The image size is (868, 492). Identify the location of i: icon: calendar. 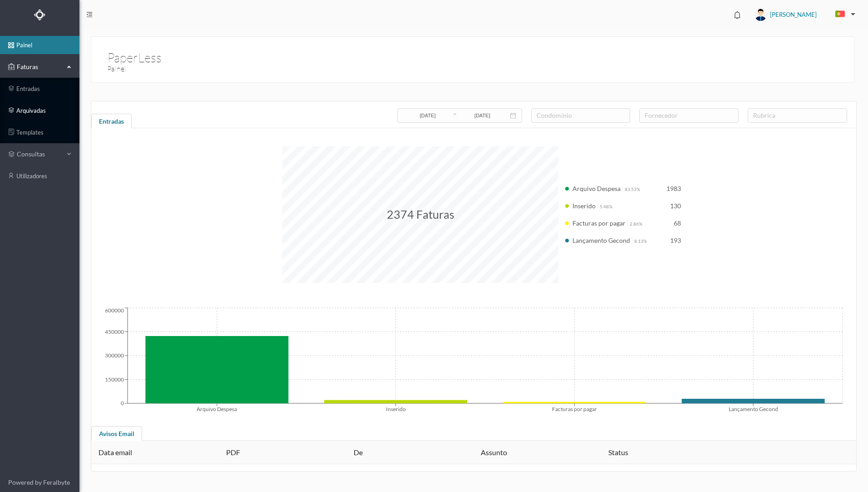
(513, 115).